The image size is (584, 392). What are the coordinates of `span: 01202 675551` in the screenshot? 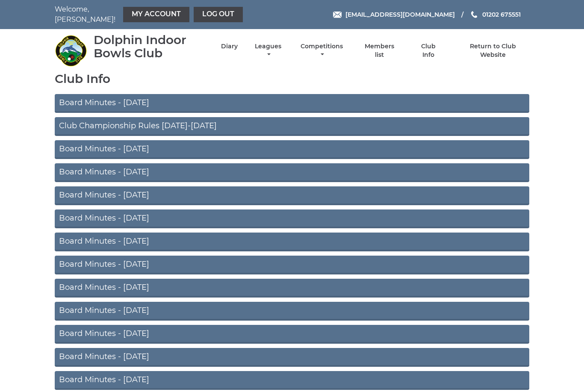 It's located at (502, 14).